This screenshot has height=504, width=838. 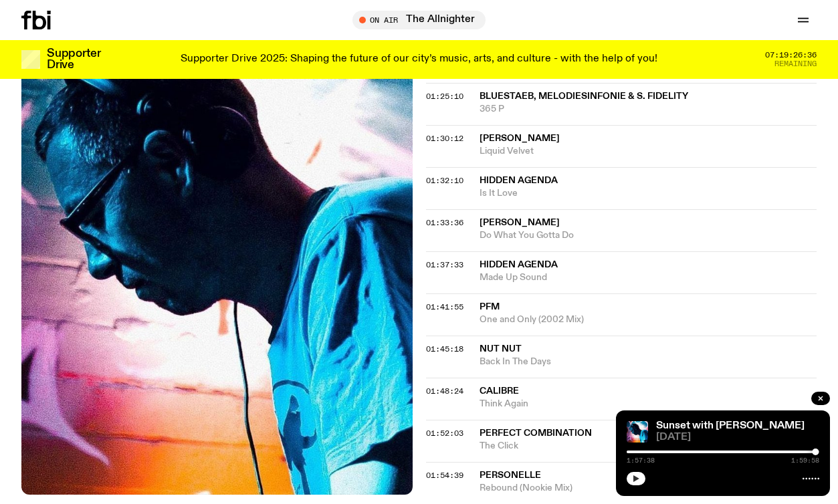 What do you see at coordinates (501, 349) in the screenshot?
I see `span: Nut Nut` at bounding box center [501, 349].